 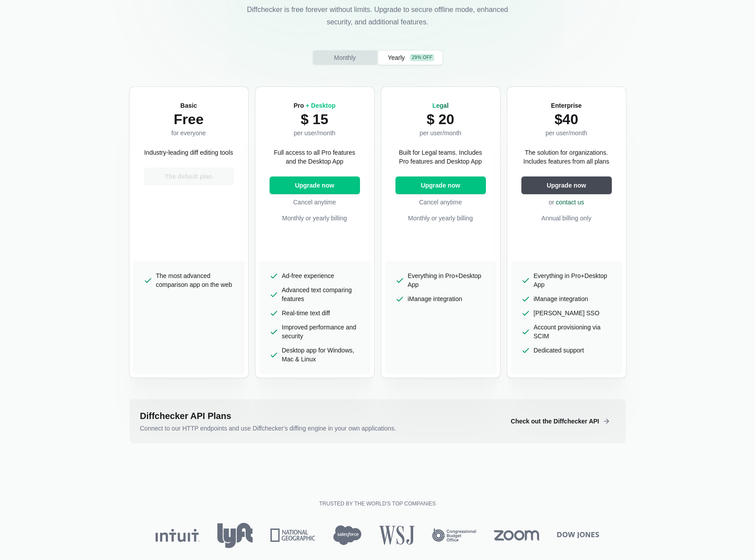 I want to click on p: $ 15, so click(x=314, y=119).